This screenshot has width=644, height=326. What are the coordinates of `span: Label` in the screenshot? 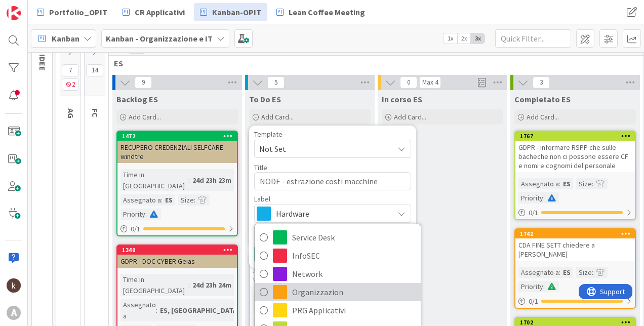 It's located at (263, 199).